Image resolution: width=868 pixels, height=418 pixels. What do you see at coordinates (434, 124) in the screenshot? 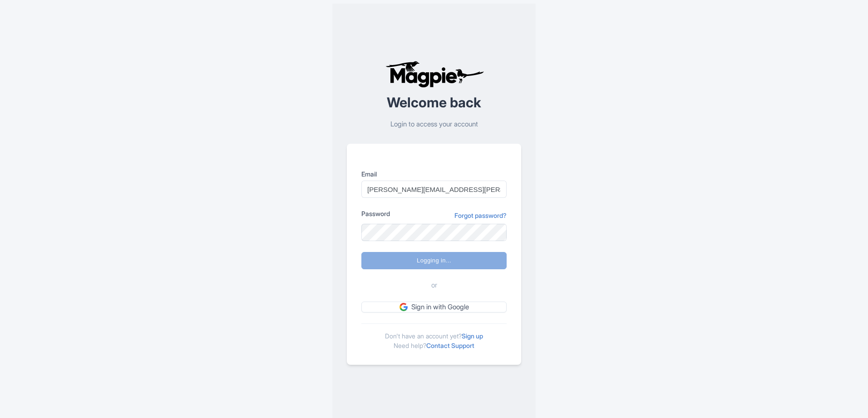
I see `p: Login to access your account` at bounding box center [434, 124].